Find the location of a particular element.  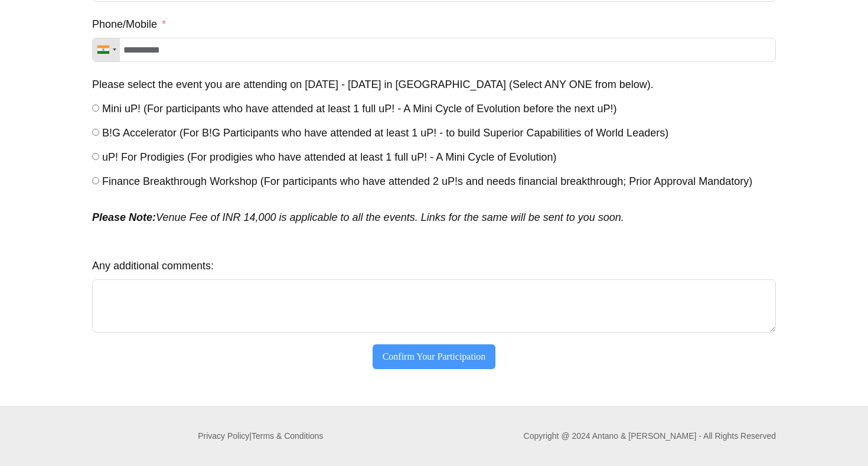

textarea: Any additional comments: is located at coordinates (434, 306).